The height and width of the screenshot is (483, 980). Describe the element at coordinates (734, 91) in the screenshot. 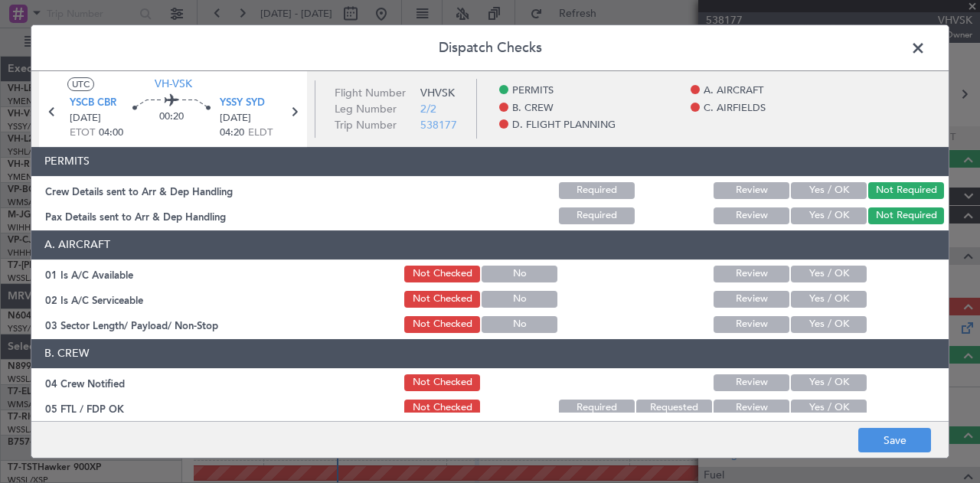

I see `span: A. AIRCRAFT` at that location.